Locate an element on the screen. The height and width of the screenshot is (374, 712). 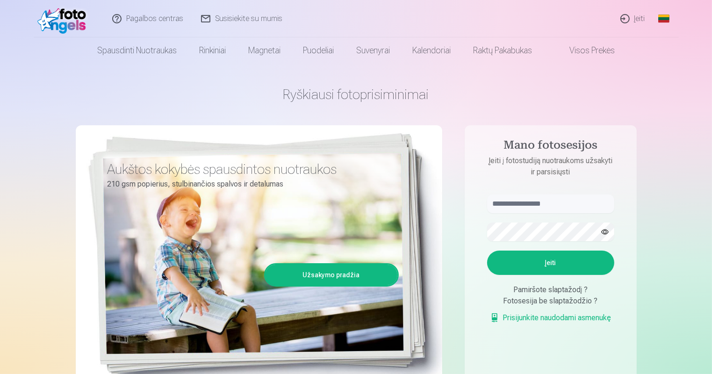
a: Visos prekės is located at coordinates (585, 51).